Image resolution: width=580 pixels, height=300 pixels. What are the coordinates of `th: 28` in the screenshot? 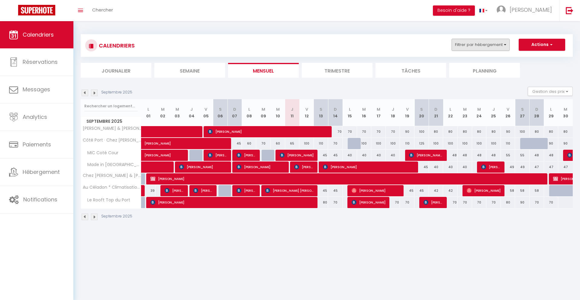 It's located at (537, 112).